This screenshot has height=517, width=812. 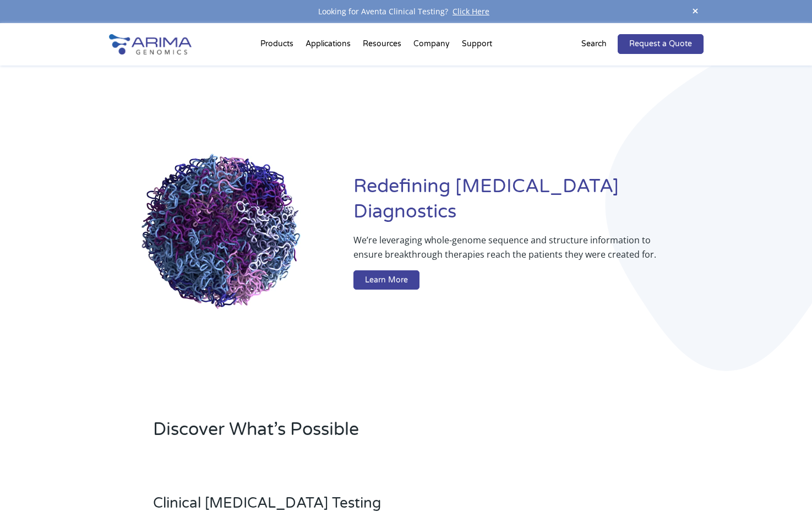 What do you see at coordinates (150, 44) in the screenshot?
I see `img: Arima-Genomics-logo` at bounding box center [150, 44].